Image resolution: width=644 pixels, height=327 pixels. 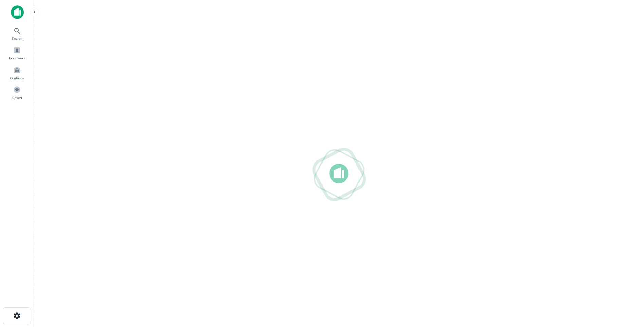 What do you see at coordinates (17, 53) in the screenshot?
I see `div: Borrowers` at bounding box center [17, 53].